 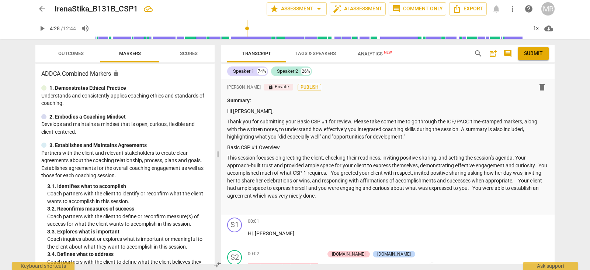 What do you see at coordinates (239, 100) in the screenshot?
I see `strong: Summary:` at bounding box center [239, 100].